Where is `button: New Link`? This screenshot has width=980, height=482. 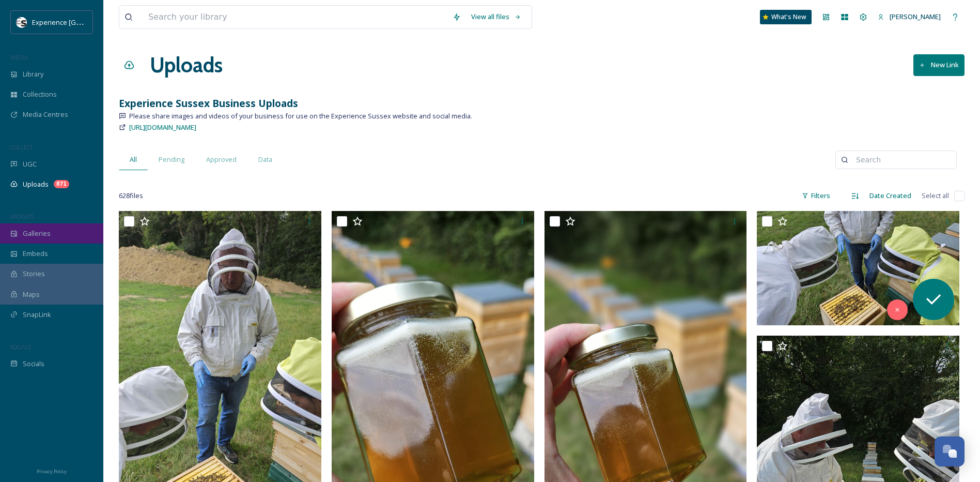
button: New Link is located at coordinates (938, 64).